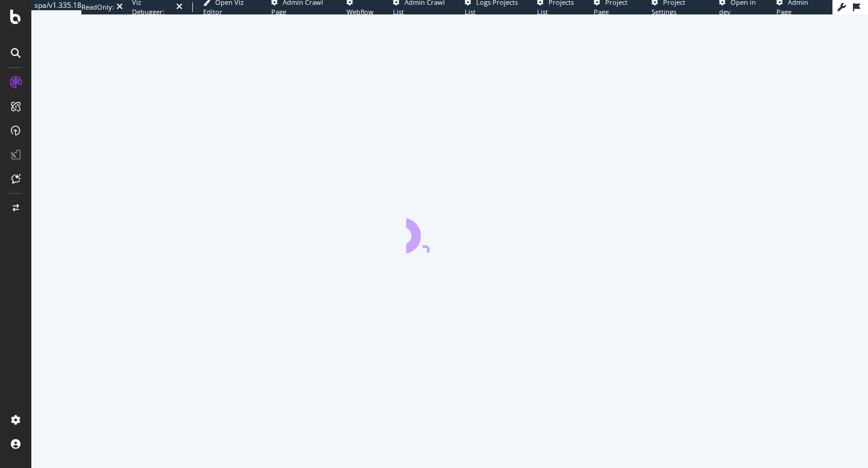 The image size is (868, 468). I want to click on span: Webflow, so click(360, 11).